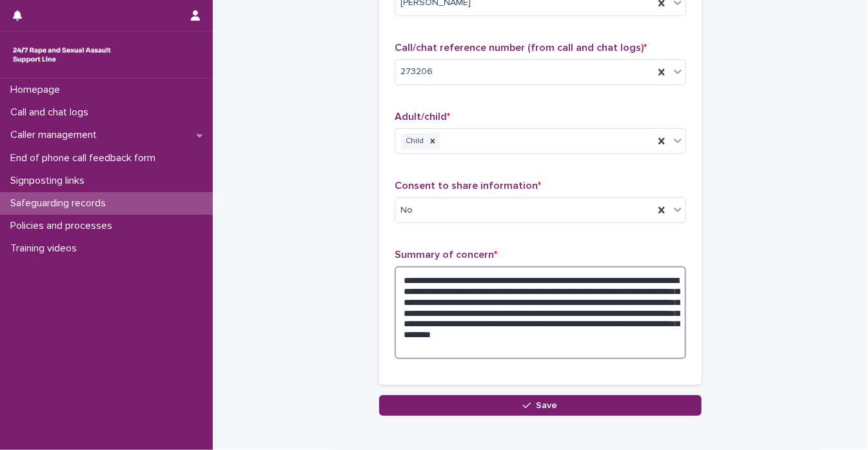  Describe the element at coordinates (541, 405) in the screenshot. I see `button: Save` at that location.